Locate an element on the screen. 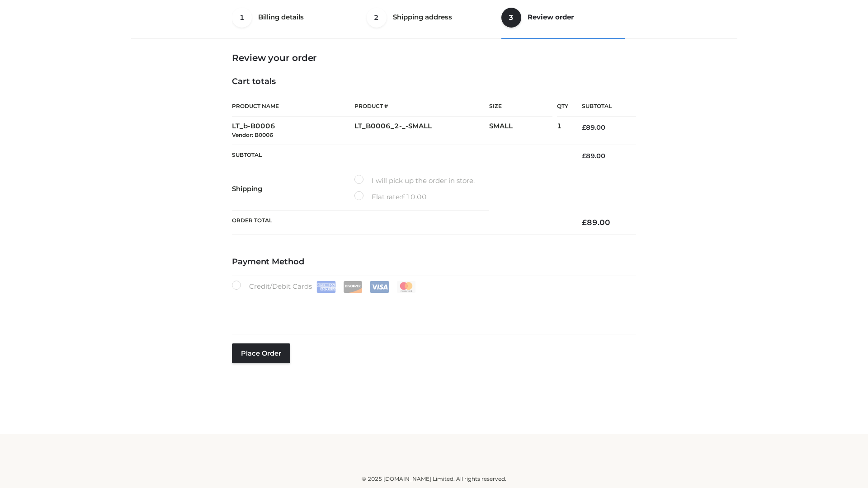 This screenshot has height=488, width=868. label: I will pick up the order in store. is located at coordinates (414, 181).